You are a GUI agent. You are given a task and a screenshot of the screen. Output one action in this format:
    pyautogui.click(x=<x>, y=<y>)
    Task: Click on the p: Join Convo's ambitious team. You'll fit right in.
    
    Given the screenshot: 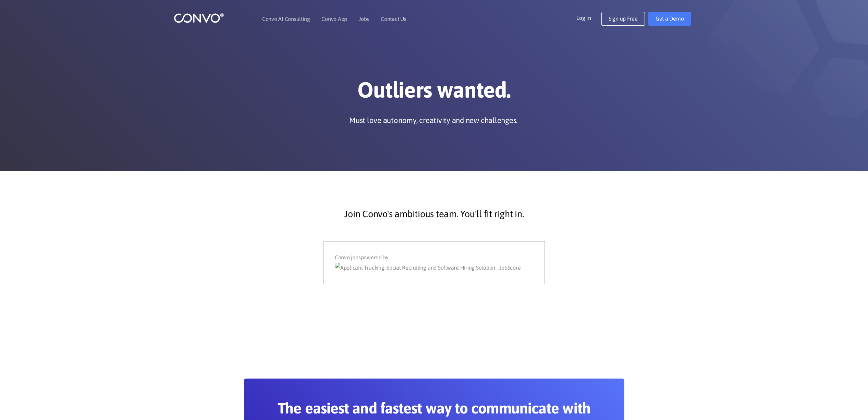 What is the action you would take?
    pyautogui.click(x=434, y=214)
    